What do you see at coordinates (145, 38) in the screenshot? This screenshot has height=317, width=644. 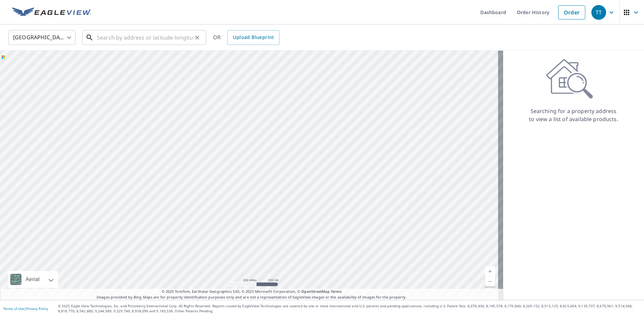 I see `input: Search by address or latitude-longitude` at bounding box center [145, 38].